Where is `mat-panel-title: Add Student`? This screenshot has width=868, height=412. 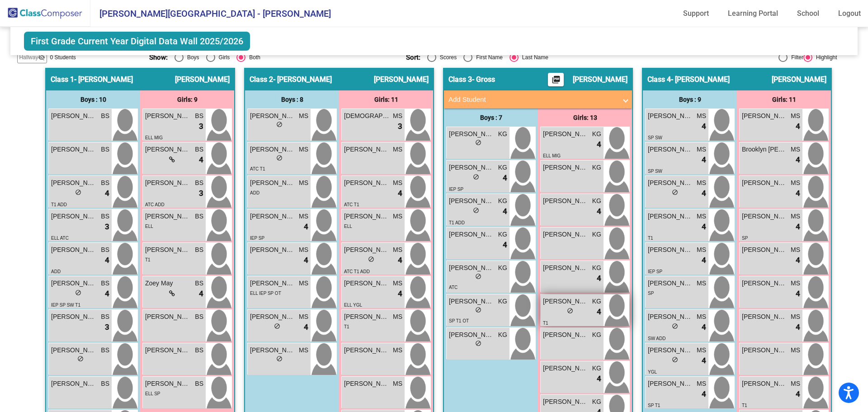 mat-panel-title: Add Student is located at coordinates (532, 100).